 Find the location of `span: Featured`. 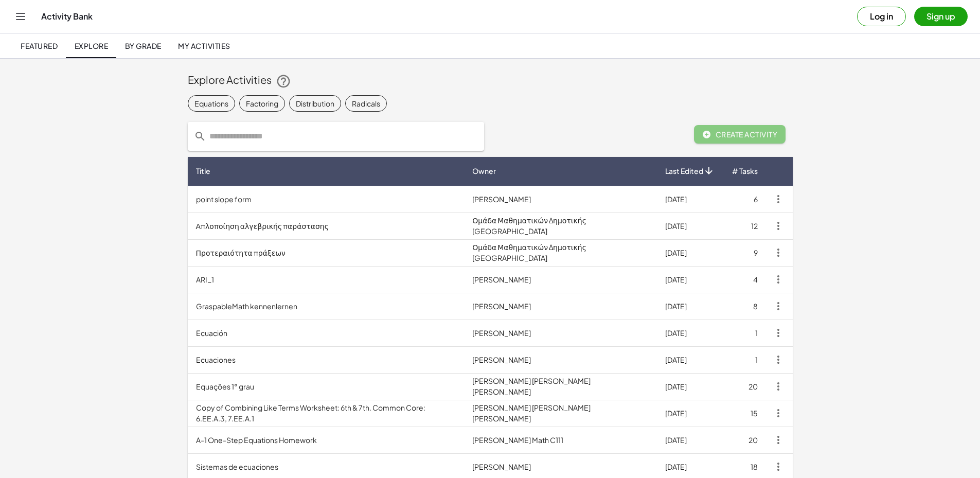

span: Featured is located at coordinates (39, 46).